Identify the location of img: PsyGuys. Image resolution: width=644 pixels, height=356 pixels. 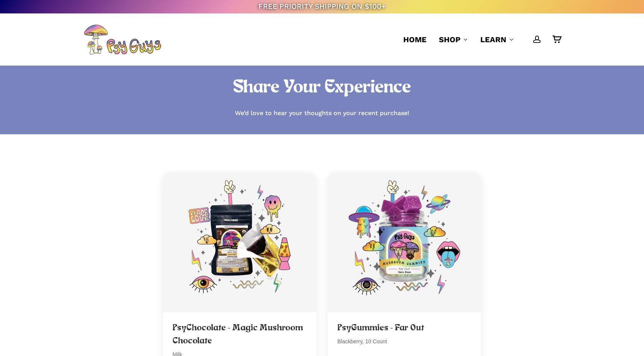
(122, 40).